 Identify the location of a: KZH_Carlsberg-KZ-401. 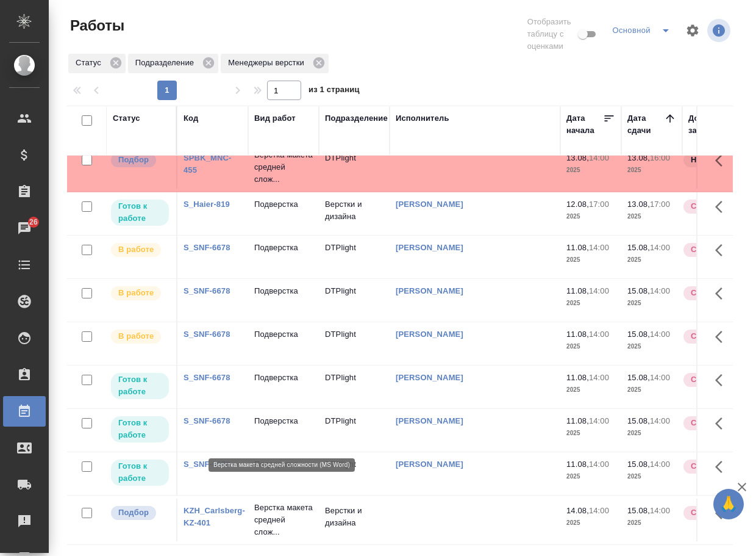
(214, 516).